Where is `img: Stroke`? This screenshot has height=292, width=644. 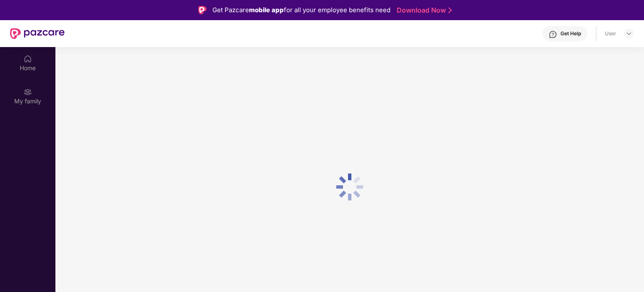
img: Stroke is located at coordinates (450, 10).